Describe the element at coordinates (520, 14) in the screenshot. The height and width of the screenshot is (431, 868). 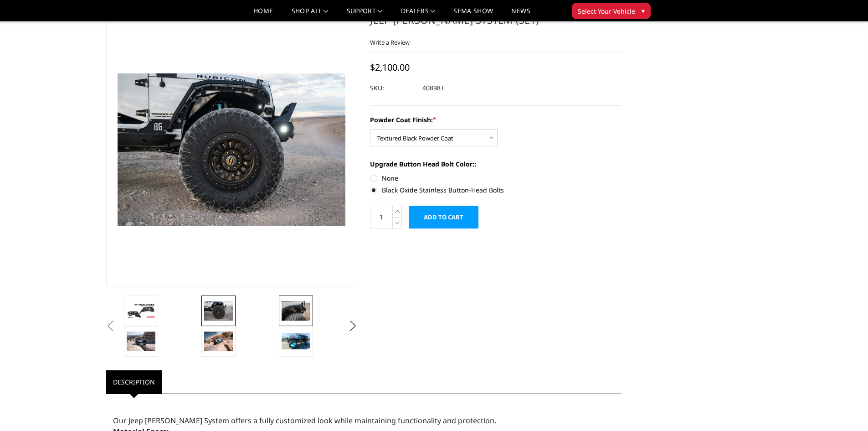
I see `a: News` at that location.